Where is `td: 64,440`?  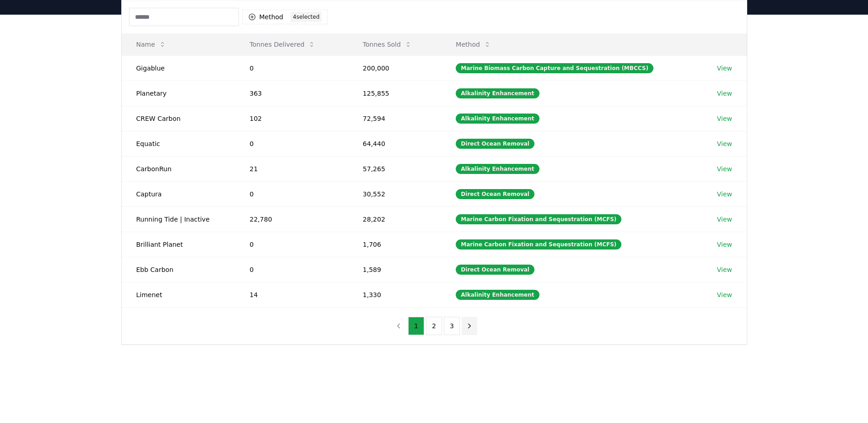 td: 64,440 is located at coordinates (395, 143).